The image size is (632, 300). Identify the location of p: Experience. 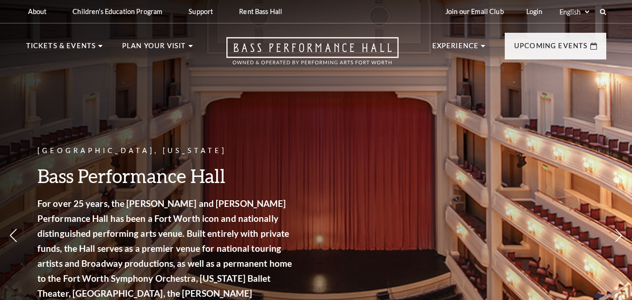
(456, 49).